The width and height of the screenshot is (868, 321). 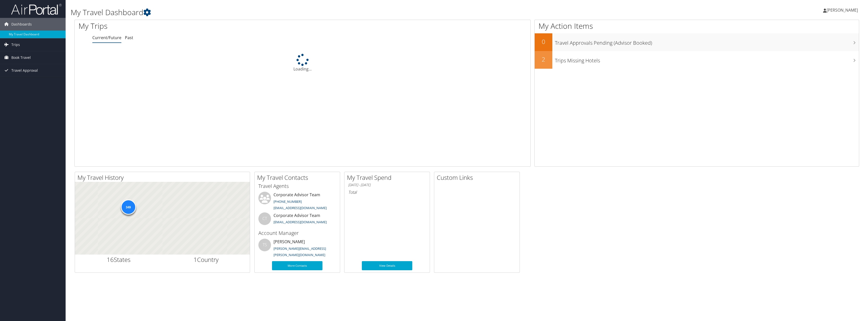 I want to click on h2: My Travel History, so click(x=164, y=178).